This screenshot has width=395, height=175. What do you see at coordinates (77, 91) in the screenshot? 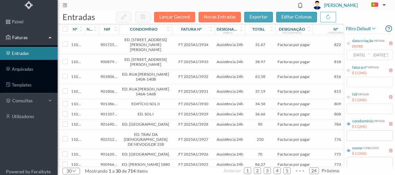
I see `span: 110966` at bounding box center [77, 91].